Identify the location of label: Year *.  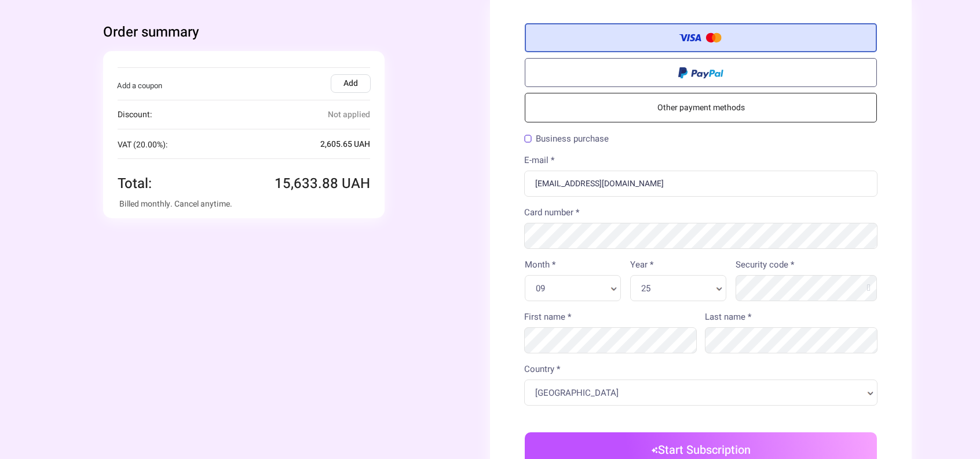
(642, 264).